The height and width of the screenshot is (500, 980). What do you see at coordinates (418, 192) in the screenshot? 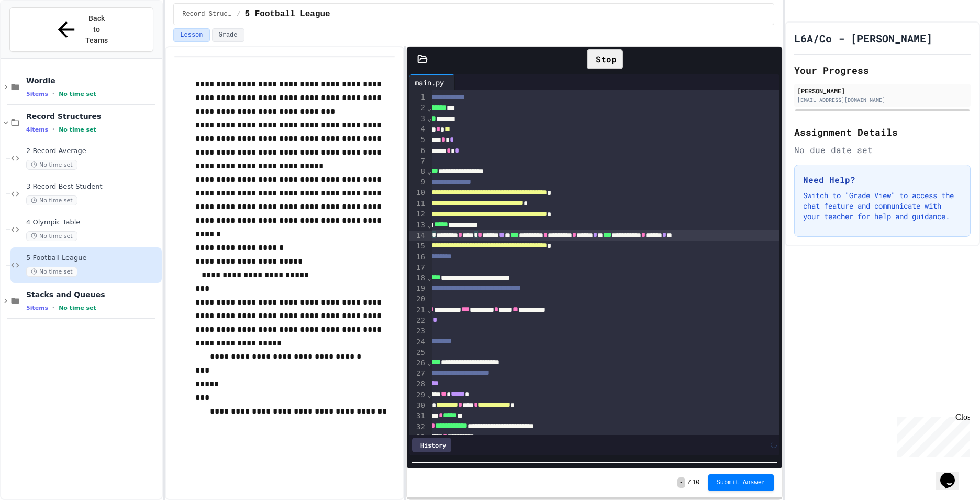
I see `div: 10` at bounding box center [418, 192].